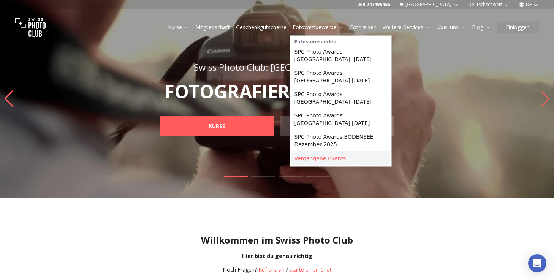 This screenshot has height=280, width=554. What do you see at coordinates (277, 256) in the screenshot?
I see `div: Hier bist du genau richtig` at bounding box center [277, 256].